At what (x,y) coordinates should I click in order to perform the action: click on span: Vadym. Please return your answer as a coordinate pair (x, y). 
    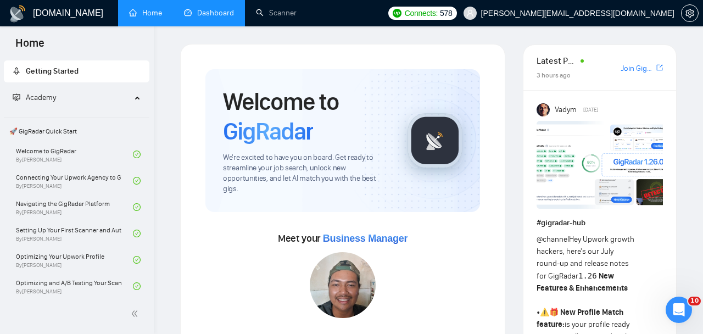
    Looking at the image, I should click on (566, 110).